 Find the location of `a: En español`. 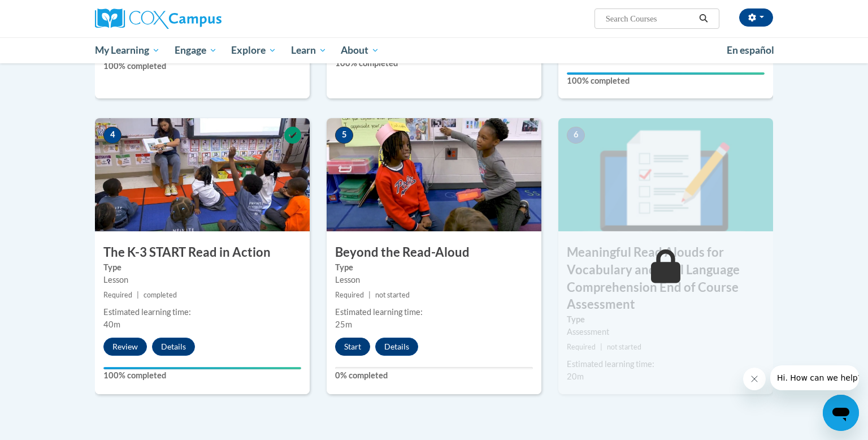

a: En español is located at coordinates (751, 50).